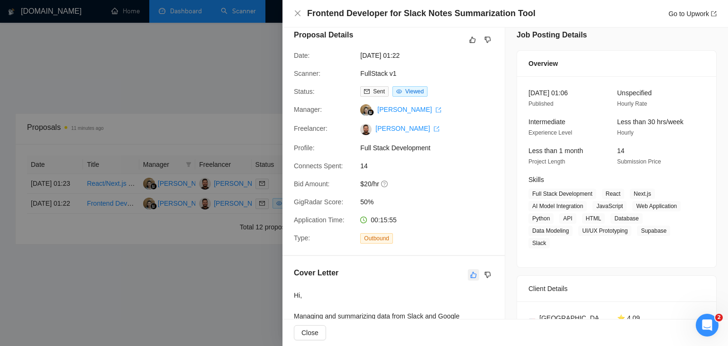  I want to click on span: 2, so click(719, 318).